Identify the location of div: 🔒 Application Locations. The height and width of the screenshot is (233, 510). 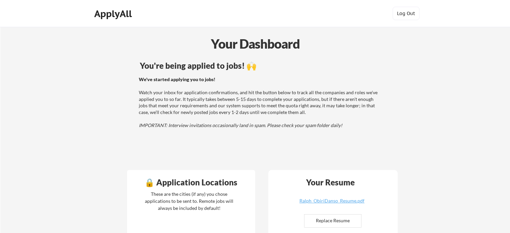
(191, 183).